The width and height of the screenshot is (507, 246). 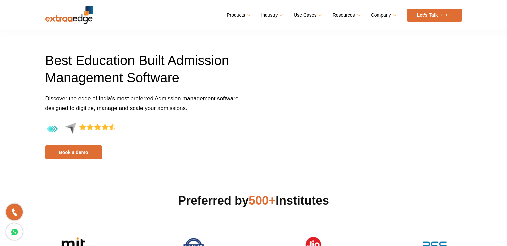 I want to click on img: rating-by-customers, so click(x=81, y=129).